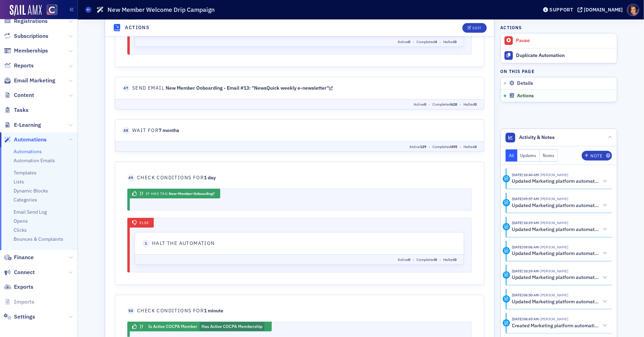 This screenshot has width=644, height=337. I want to click on a: Duplicate Automation, so click(559, 55).